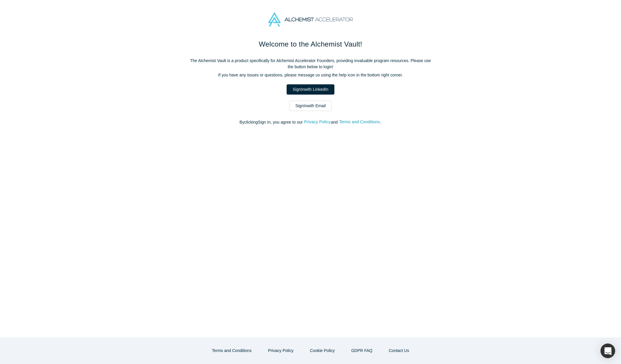 This screenshot has width=621, height=364. Describe the element at coordinates (310, 106) in the screenshot. I see `a: SignInwith Email` at that location.